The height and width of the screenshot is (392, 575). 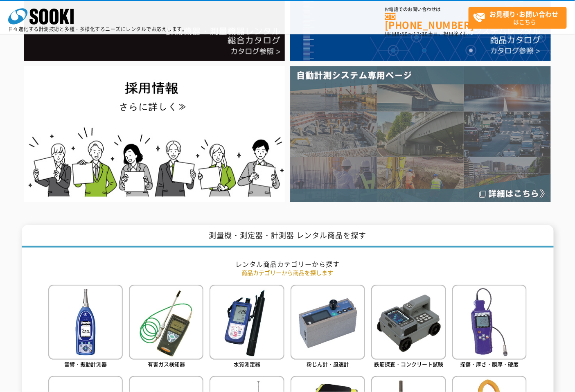 What do you see at coordinates (421, 34) in the screenshot?
I see `span: 17:30` at bounding box center [421, 34].